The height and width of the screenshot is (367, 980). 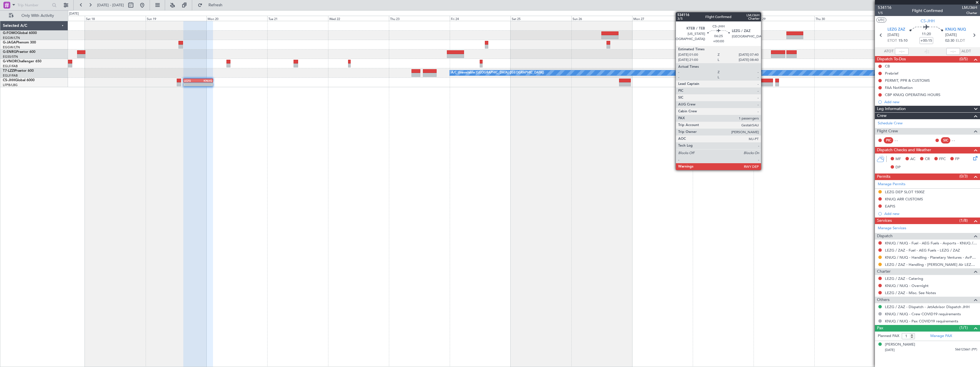 I want to click on a: Schedule Crew, so click(x=890, y=123).